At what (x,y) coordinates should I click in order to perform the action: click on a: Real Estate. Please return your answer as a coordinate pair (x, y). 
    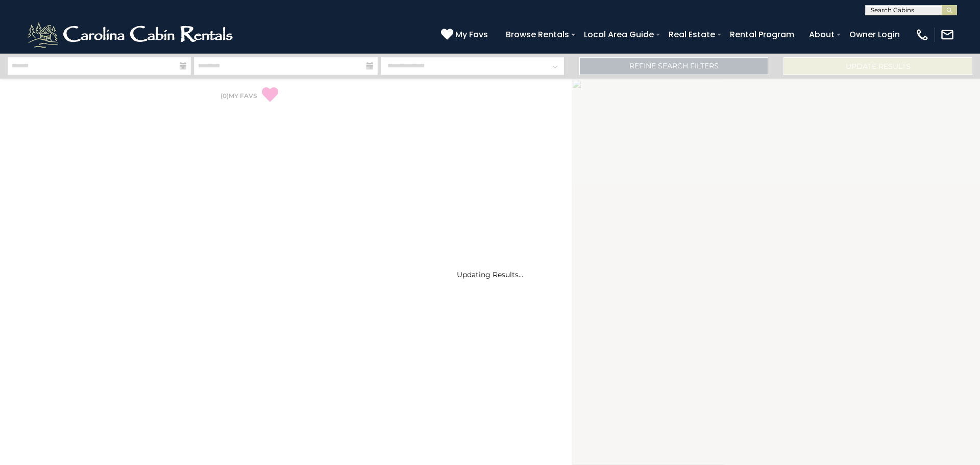
    Looking at the image, I should click on (692, 34).